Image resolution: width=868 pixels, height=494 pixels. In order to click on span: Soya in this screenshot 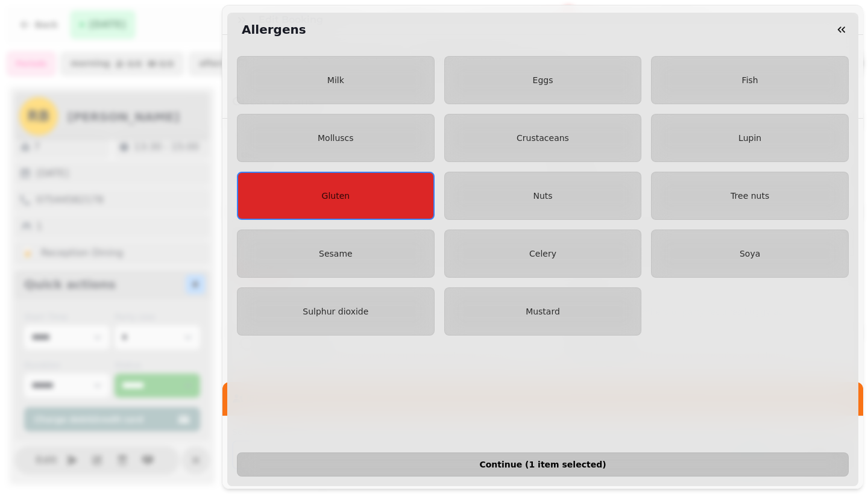, I will do `click(750, 254)`.